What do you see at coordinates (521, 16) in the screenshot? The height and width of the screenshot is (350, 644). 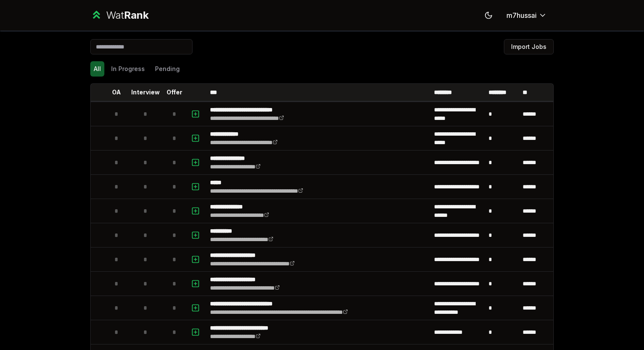 I see `span: m7hussai` at bounding box center [521, 16].